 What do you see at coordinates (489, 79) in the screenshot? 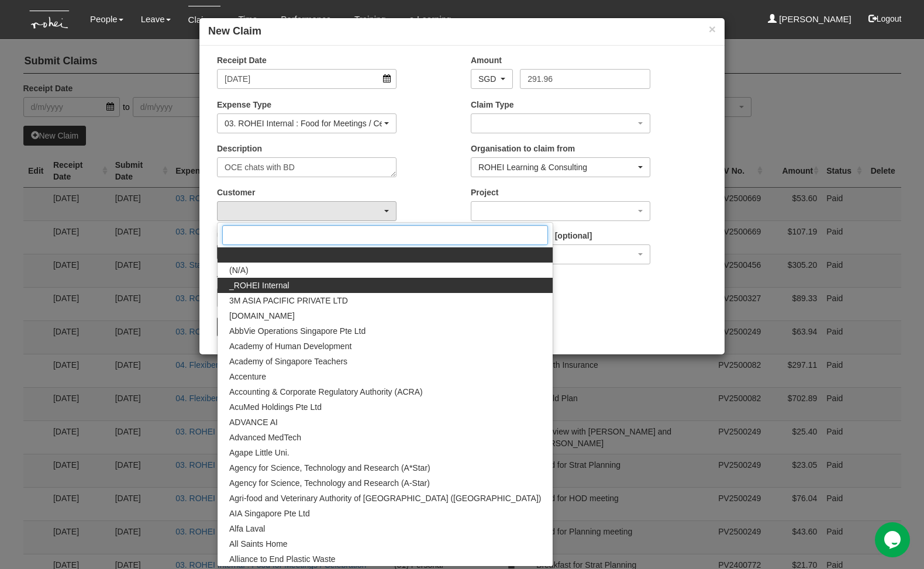
I see `div: SGD` at bounding box center [489, 79].